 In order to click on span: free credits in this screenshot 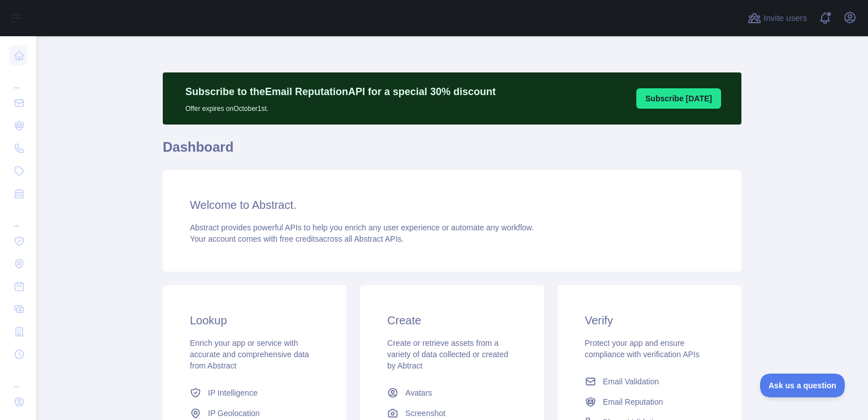, I will do `click(299, 239)`.